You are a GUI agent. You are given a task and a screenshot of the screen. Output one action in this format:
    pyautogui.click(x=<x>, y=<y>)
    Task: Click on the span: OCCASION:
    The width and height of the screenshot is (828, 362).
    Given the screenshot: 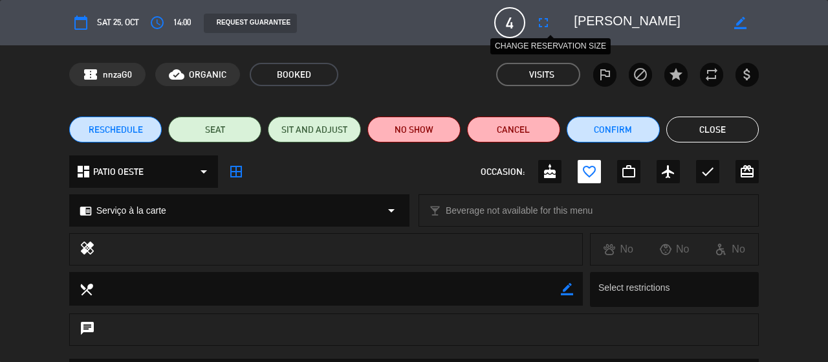 What is the action you would take?
    pyautogui.click(x=503, y=171)
    